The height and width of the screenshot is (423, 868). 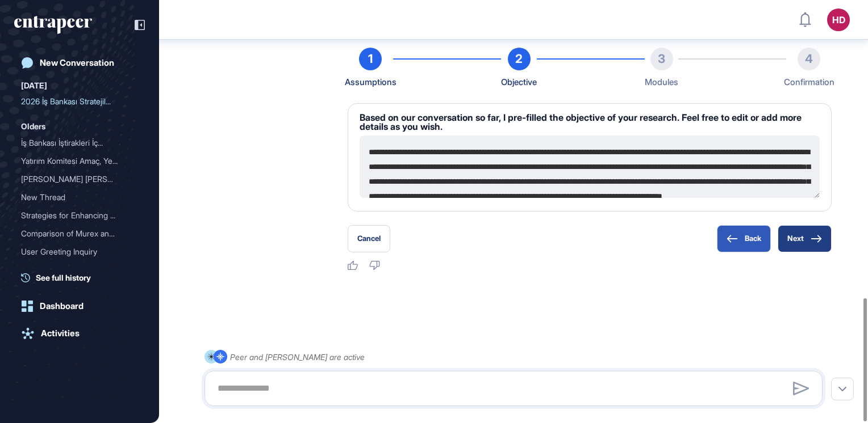 What do you see at coordinates (61, 306) in the screenshot?
I see `div: Dashboard` at bounding box center [61, 306].